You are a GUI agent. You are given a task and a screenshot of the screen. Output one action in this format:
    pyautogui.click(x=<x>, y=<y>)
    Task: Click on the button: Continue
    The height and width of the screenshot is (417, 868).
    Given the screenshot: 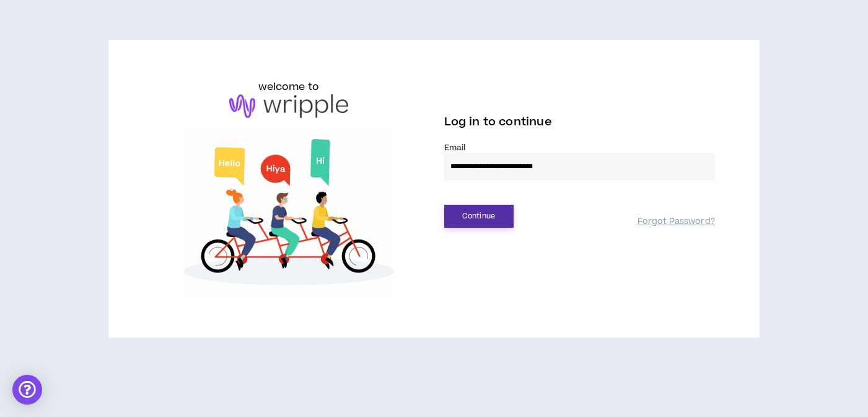 What is the action you would take?
    pyautogui.click(x=479, y=216)
    